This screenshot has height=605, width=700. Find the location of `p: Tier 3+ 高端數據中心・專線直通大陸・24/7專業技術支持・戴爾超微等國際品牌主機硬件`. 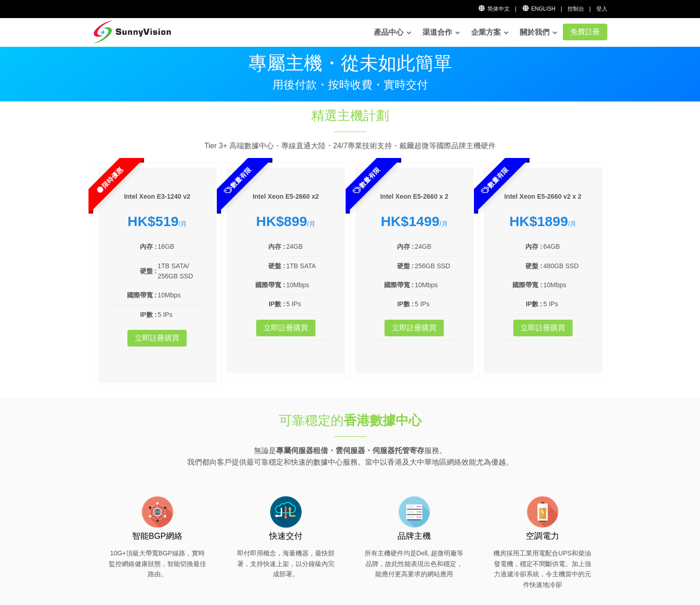

p: Tier 3+ 高端數據中心・專線直通大陸・24/7專業技術支持・戴爾超微等國際品牌主機硬件 is located at coordinates (350, 146).